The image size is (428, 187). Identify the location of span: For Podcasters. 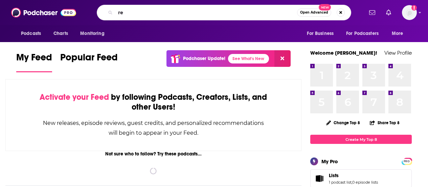
(363, 34).